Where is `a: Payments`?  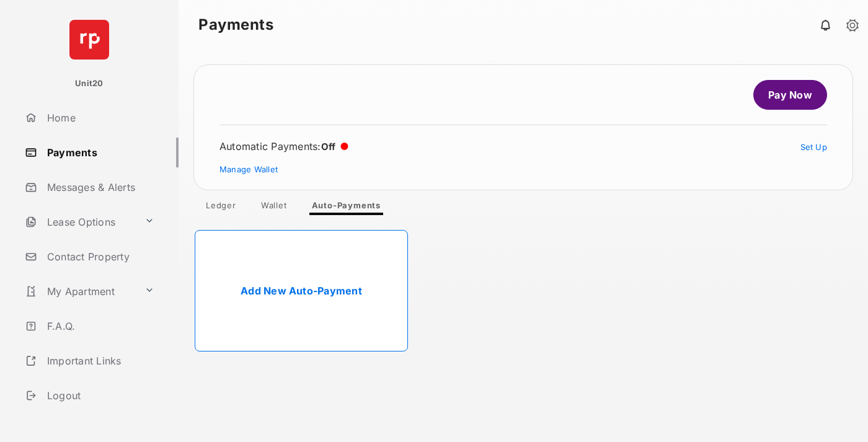
a: Payments is located at coordinates (99, 153).